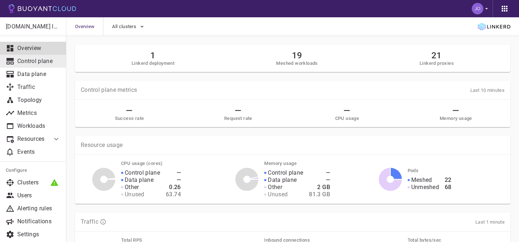 The height and width of the screenshot is (242, 519). What do you see at coordinates (173, 195) in the screenshot?
I see `h4: 63.74` at bounding box center [173, 195].